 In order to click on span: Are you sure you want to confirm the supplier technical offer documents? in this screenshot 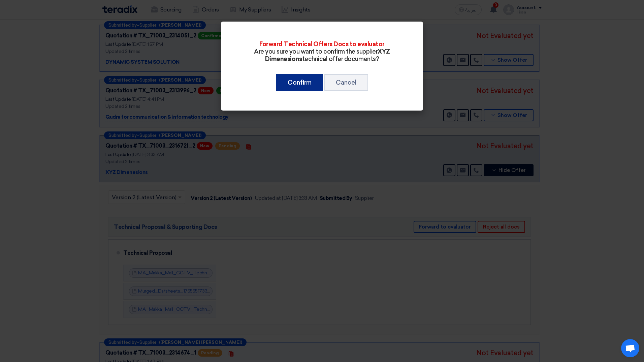, I will do `click(322, 55)`.